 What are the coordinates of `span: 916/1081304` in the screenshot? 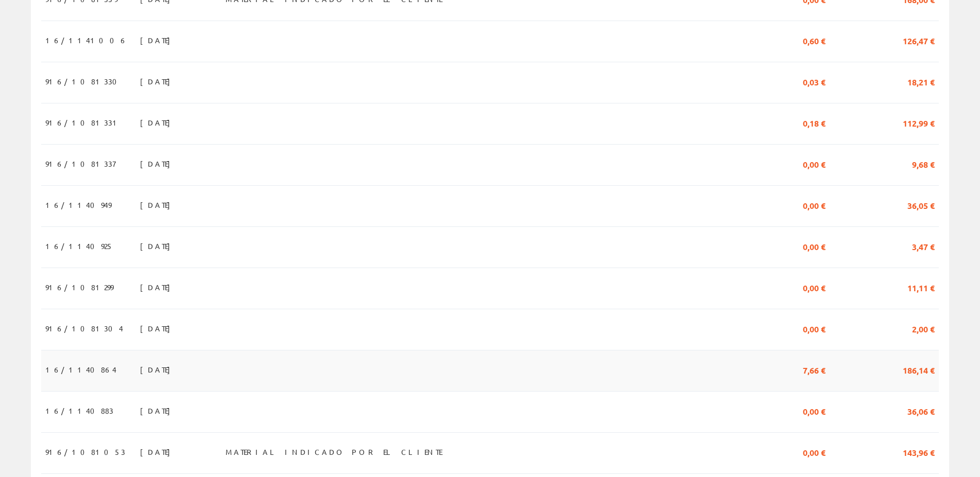 It's located at (84, 329).